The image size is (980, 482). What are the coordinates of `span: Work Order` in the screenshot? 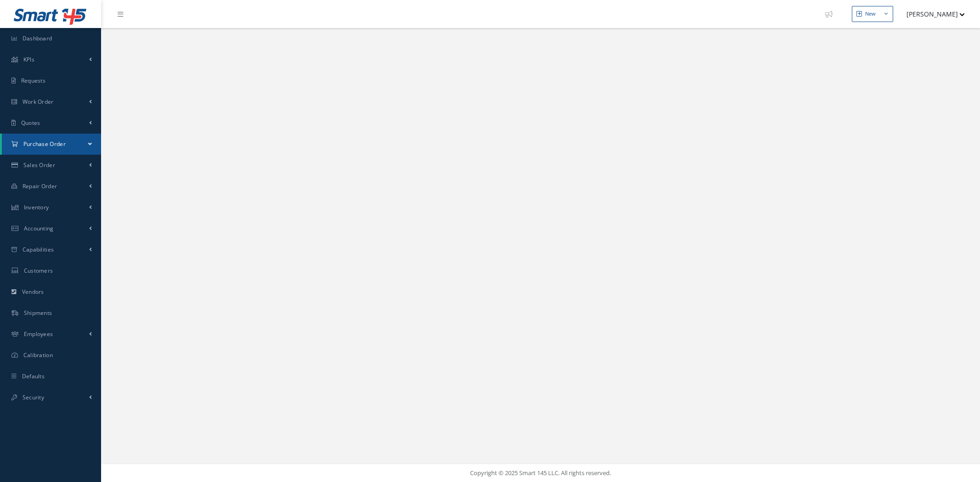 It's located at (38, 101).